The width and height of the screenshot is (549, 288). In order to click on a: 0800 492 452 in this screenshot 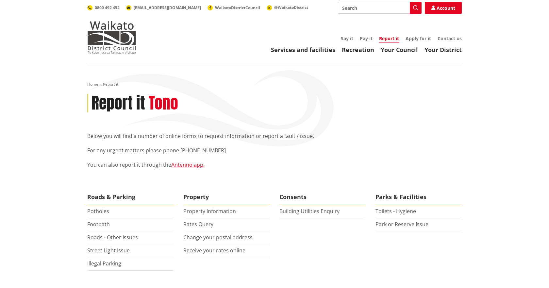, I will do `click(103, 8)`.